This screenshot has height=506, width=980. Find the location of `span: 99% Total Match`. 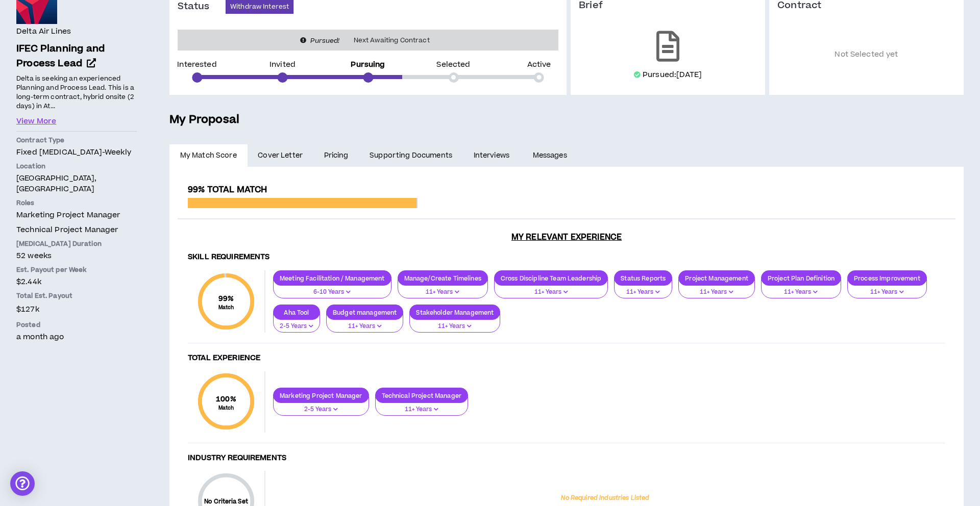

span: 99% Total Match is located at coordinates (227, 190).